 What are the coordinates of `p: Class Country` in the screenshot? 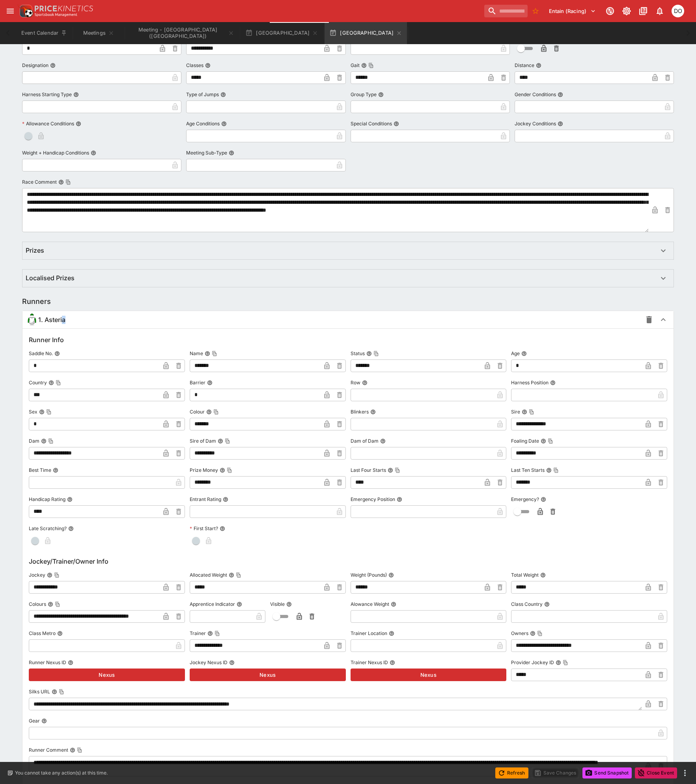 It's located at (527, 604).